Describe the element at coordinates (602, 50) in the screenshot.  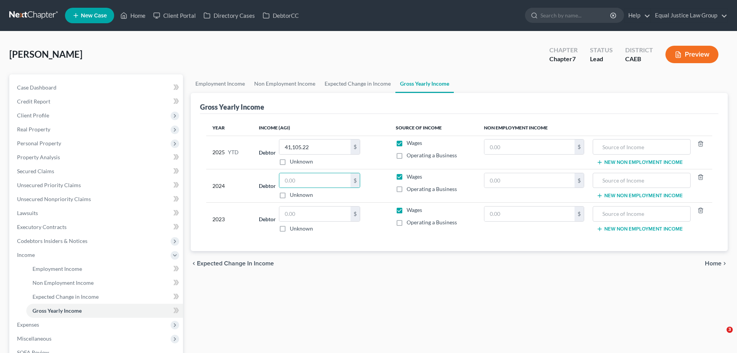
I see `div: Status` at that location.